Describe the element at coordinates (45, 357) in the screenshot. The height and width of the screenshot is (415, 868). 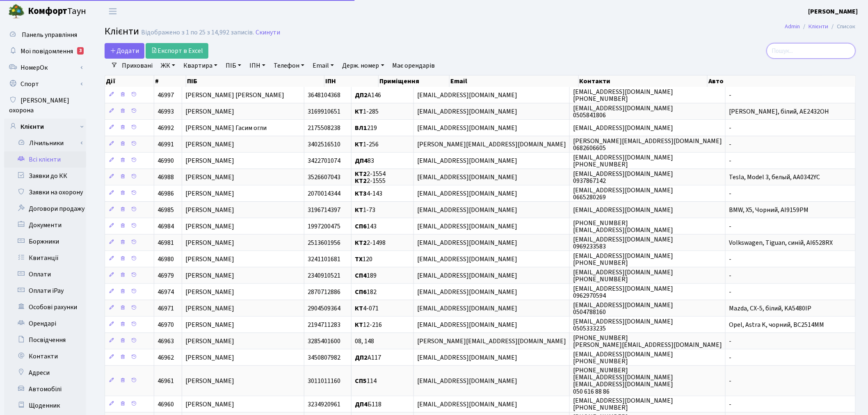
I see `a: Контакти` at that location.